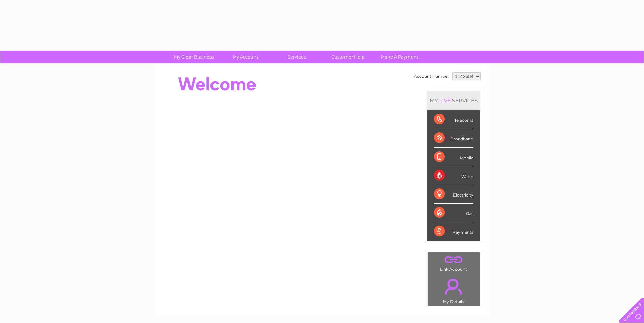  What do you see at coordinates (453, 157) in the screenshot?
I see `div: Mobile` at bounding box center [453, 157].